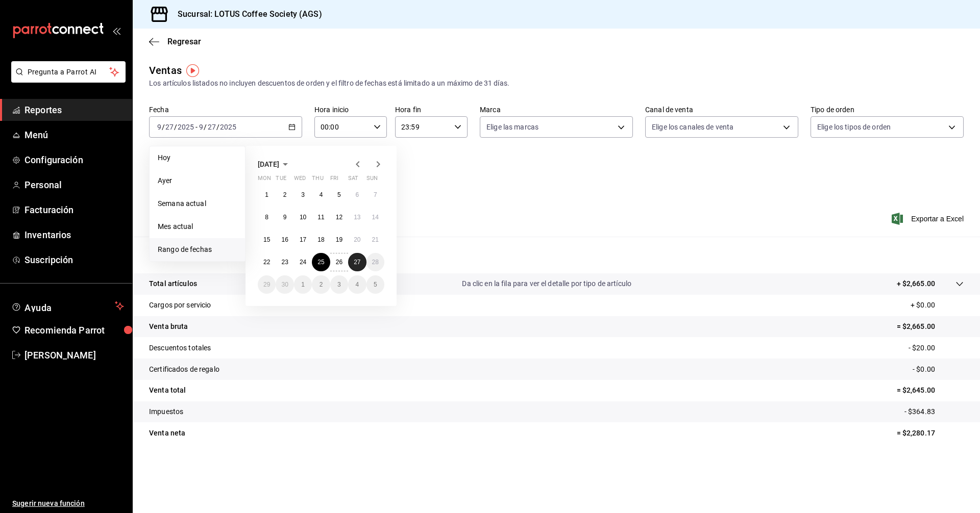  I want to click on button: September 20, 2025, so click(356, 240).